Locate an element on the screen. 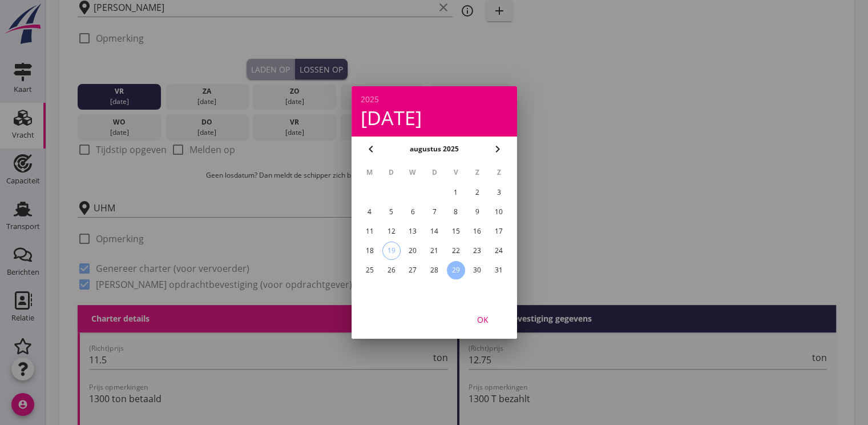  div: 17 is located at coordinates (499, 231).